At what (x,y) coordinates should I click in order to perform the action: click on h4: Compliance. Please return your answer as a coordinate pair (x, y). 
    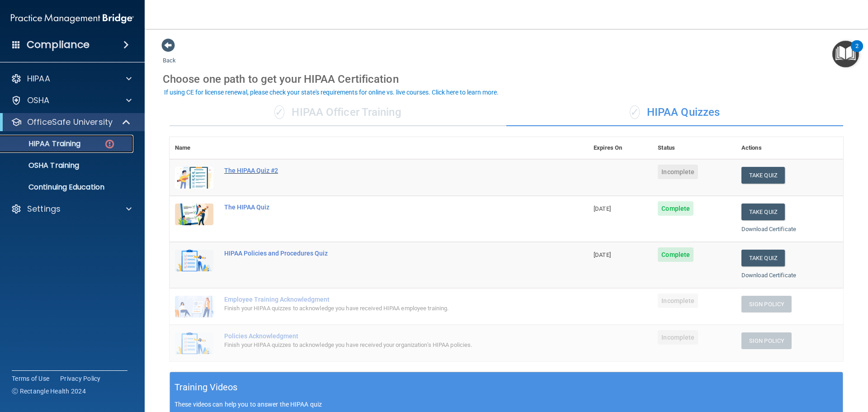
    Looking at the image, I should click on (58, 45).